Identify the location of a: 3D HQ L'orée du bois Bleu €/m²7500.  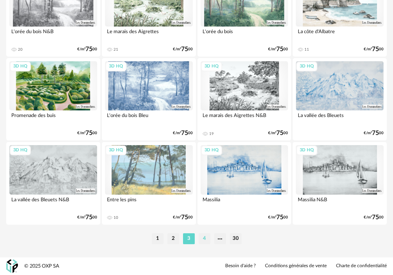
(149, 99).